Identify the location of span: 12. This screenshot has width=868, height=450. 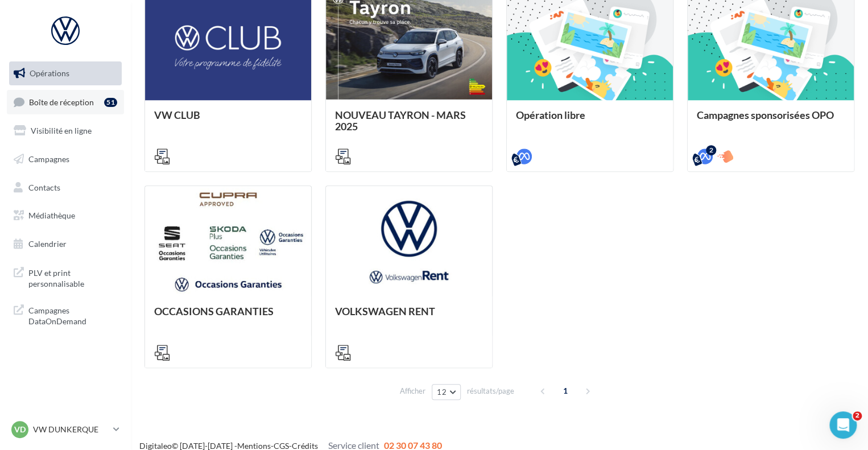
(442, 392).